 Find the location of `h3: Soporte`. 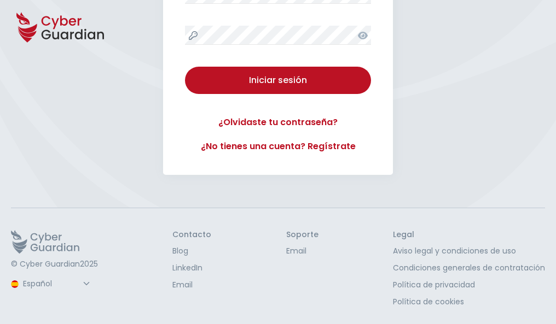

h3: Soporte is located at coordinates (302, 235).